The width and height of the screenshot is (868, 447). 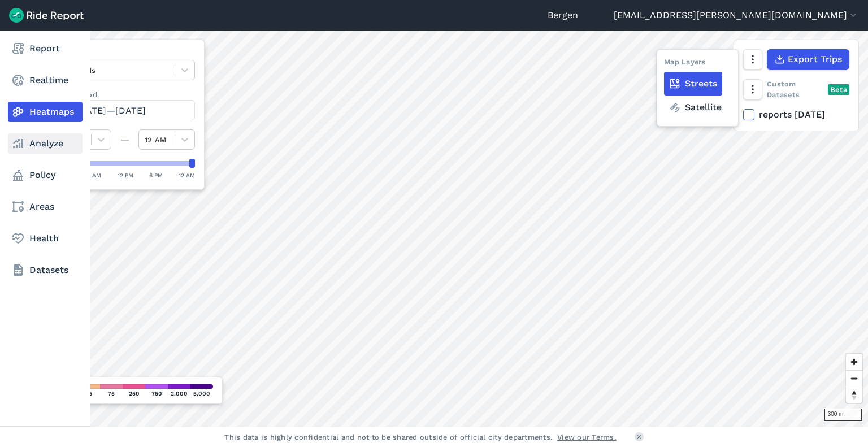 I want to click on a: Analyze, so click(x=45, y=143).